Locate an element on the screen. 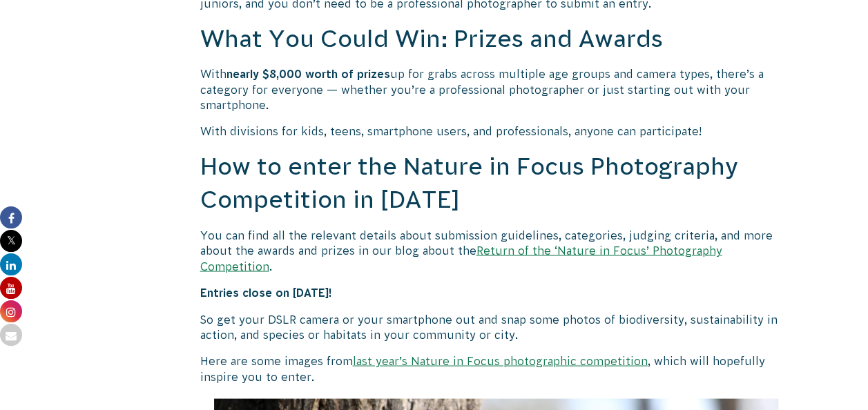 The width and height of the screenshot is (868, 410). p: So get your DSLR camera or your smartphone out and snap some photos of biodiversity, sustainabili... is located at coordinates (496, 326).